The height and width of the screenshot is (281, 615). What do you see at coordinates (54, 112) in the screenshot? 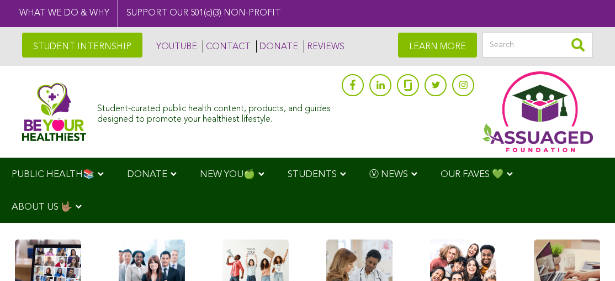
I see `img: Assuaged` at bounding box center [54, 112].